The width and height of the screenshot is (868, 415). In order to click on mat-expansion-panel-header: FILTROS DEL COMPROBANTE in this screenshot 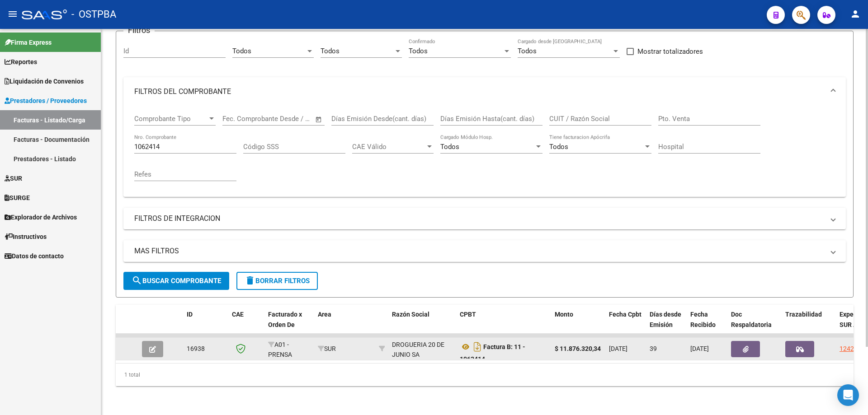, I will do `click(485, 92)`.